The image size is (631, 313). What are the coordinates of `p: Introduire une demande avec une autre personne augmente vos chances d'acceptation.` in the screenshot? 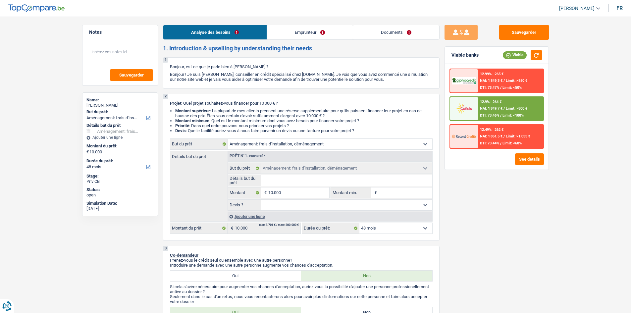 It's located at (301, 265).